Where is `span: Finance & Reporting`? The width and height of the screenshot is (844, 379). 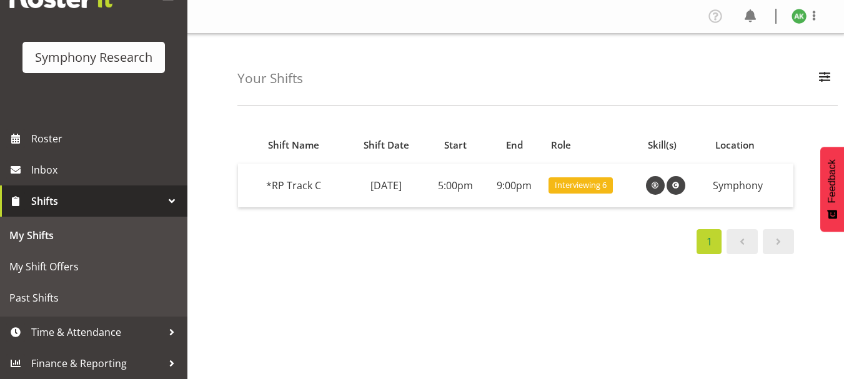 span: Finance & Reporting is located at coordinates (97, 364).